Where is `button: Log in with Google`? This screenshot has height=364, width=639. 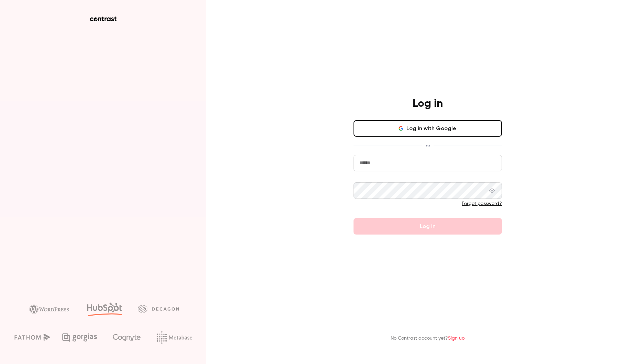
button: Log in with Google is located at coordinates (427, 129).